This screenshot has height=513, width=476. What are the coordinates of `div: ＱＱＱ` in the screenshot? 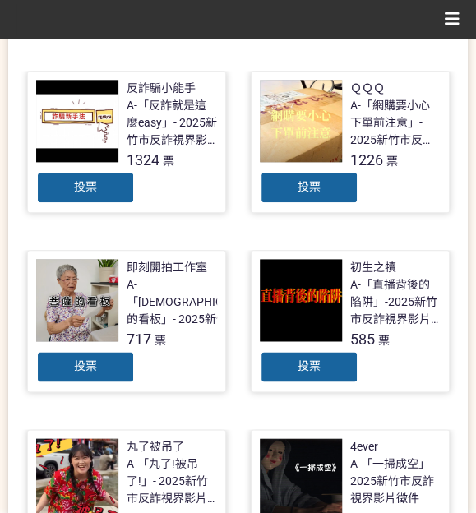 It's located at (368, 88).